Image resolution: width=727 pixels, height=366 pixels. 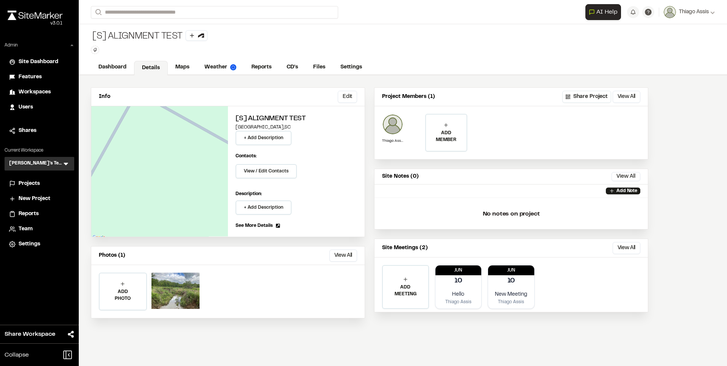 I want to click on span: Thiago Assis, so click(x=693, y=12).